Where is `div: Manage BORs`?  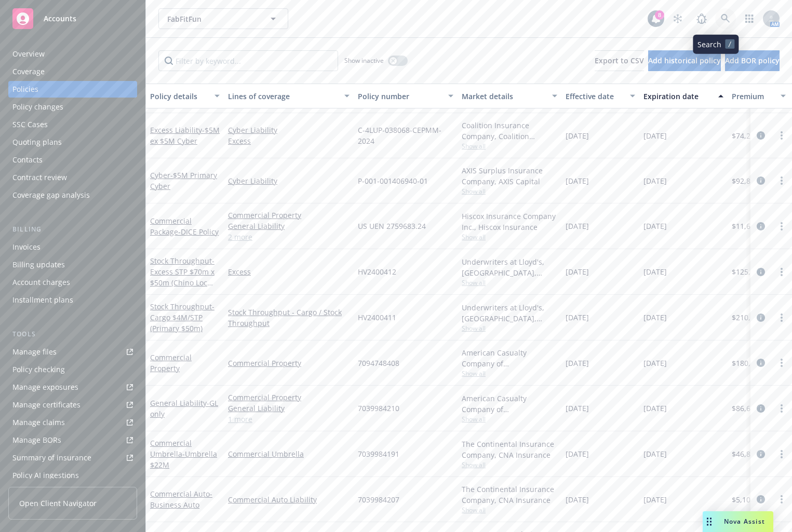
div: Manage BORs is located at coordinates (37, 440).